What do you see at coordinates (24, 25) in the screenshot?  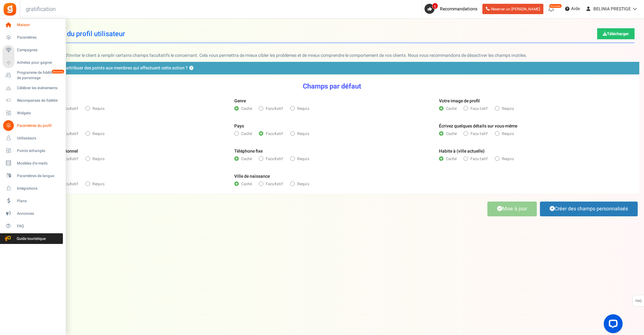 I see `font: Maison` at bounding box center [24, 25].